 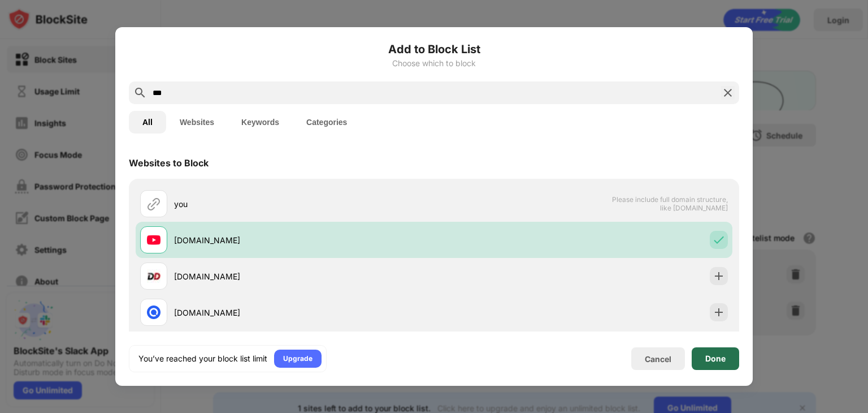 What do you see at coordinates (327, 122) in the screenshot?
I see `button: Categories` at bounding box center [327, 122].